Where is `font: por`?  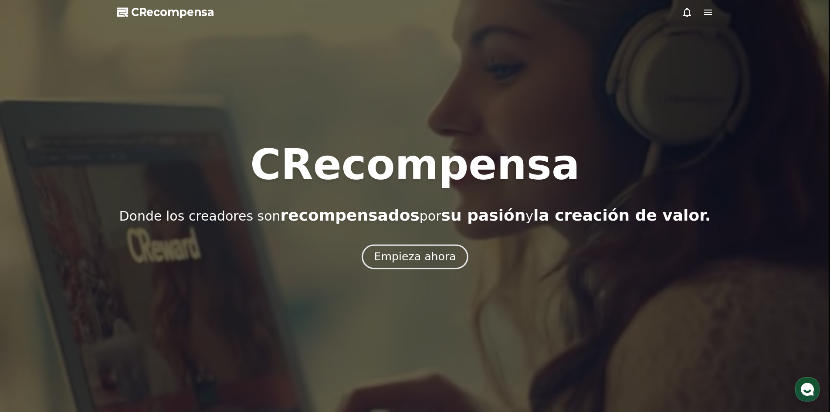 font: por is located at coordinates (430, 216).